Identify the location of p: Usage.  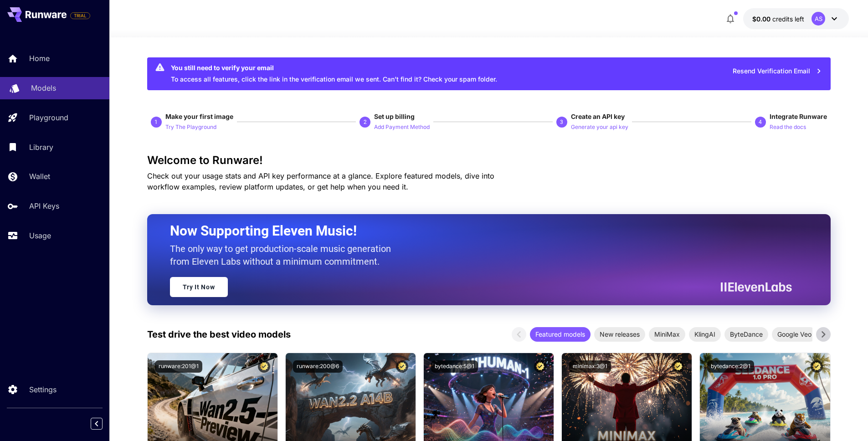
(40, 236).